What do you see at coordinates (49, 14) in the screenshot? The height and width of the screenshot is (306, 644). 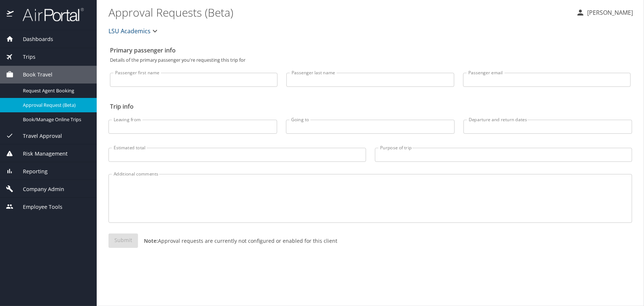 I see `img: airportal-logo.png` at bounding box center [49, 14].